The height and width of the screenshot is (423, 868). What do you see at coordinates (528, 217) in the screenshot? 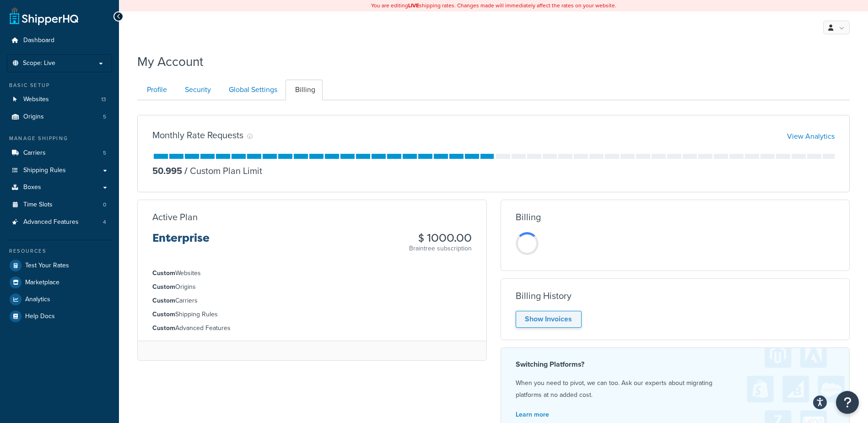
I see `h3: Billing` at bounding box center [528, 217].